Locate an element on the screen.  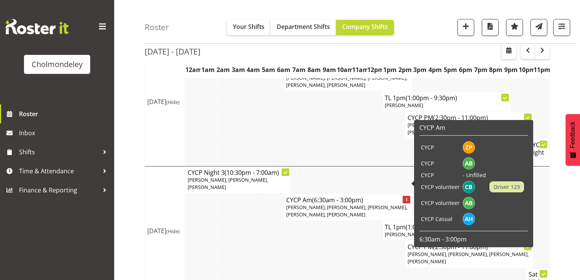
th: 8am is located at coordinates (314, 70).